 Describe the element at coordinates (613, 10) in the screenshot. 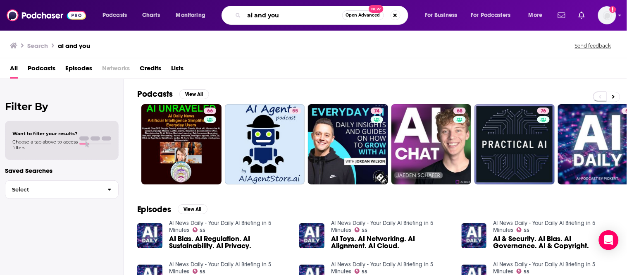

I see `svg: Add a profile image` at that location.